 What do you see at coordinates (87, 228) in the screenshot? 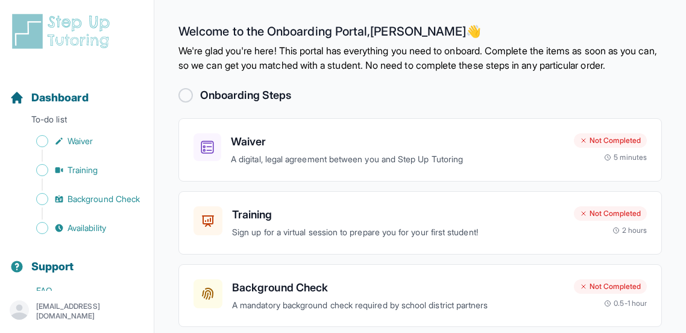
I see `span: Availability` at bounding box center [87, 228].